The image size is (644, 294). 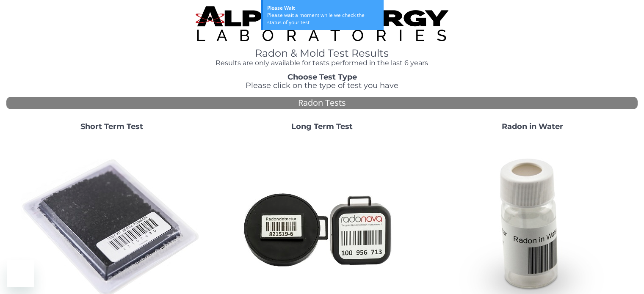 What do you see at coordinates (322, 85) in the screenshot?
I see `span: Please click on the type of test you have` at bounding box center [322, 85].